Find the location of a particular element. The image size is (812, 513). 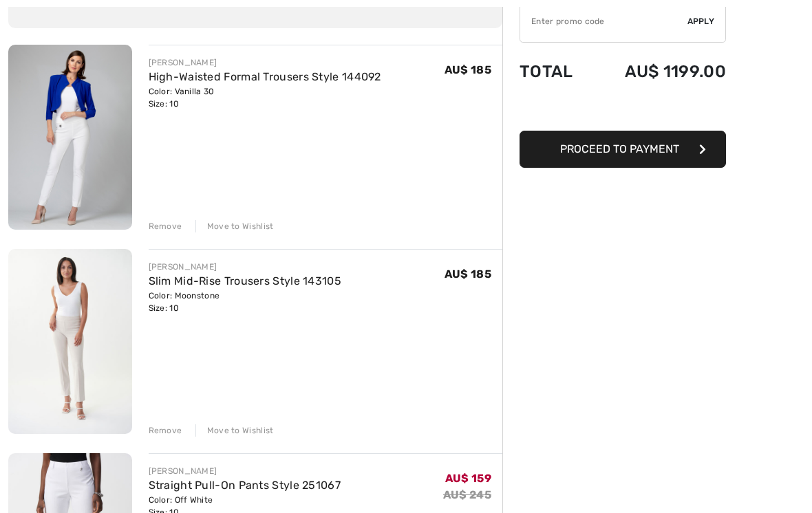

span: Proceed to Payment is located at coordinates (619, 148).